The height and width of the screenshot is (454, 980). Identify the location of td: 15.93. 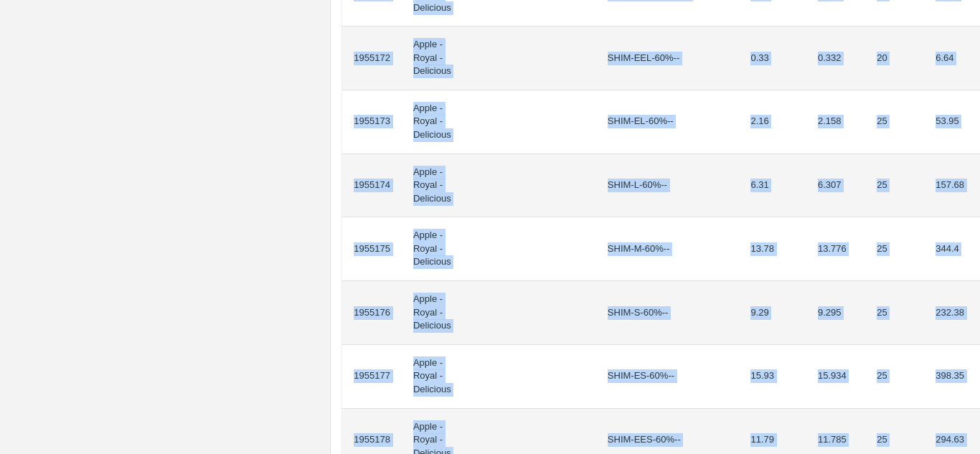
(772, 377).